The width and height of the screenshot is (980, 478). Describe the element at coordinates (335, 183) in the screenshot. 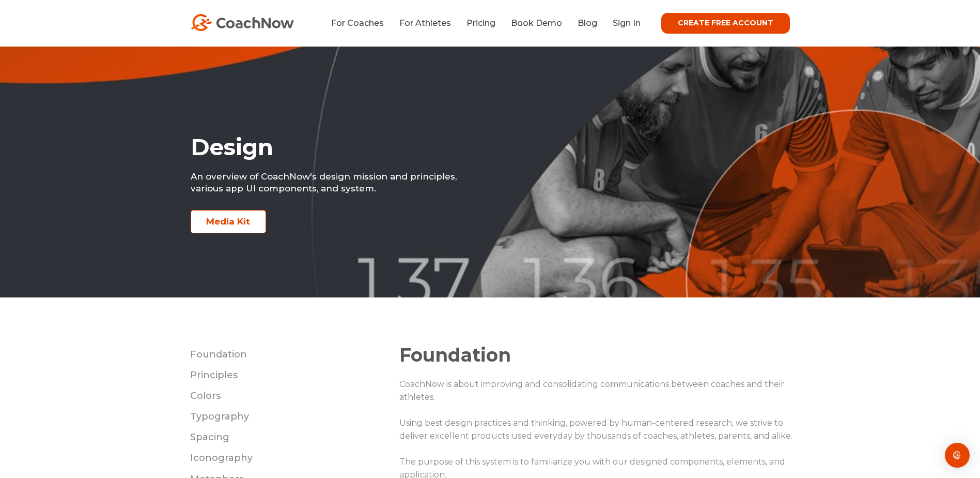

I see `p: An overview of CoachNow's design mission and principles, various app UI components, and system.` at that location.